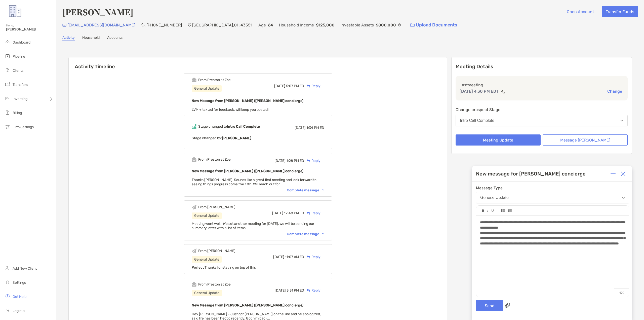  I want to click on img: paperclip attachments, so click(507, 305).